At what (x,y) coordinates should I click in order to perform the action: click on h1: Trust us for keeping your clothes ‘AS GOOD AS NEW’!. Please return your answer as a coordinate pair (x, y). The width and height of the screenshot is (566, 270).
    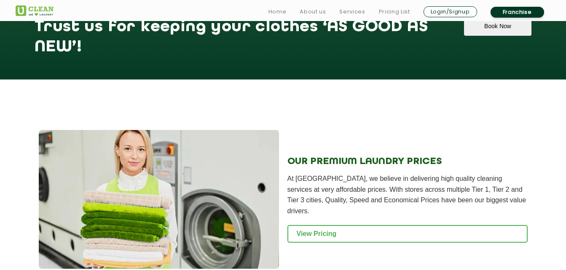
    Looking at the image, I should click on (240, 31).